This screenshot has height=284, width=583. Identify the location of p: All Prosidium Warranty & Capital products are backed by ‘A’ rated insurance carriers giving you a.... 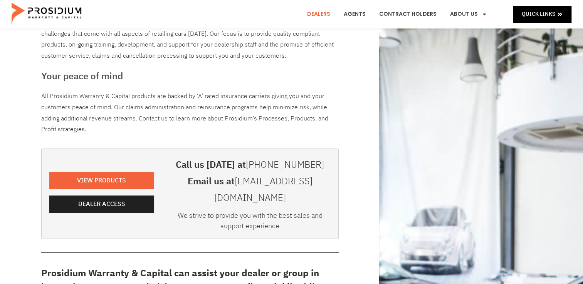
(190, 113).